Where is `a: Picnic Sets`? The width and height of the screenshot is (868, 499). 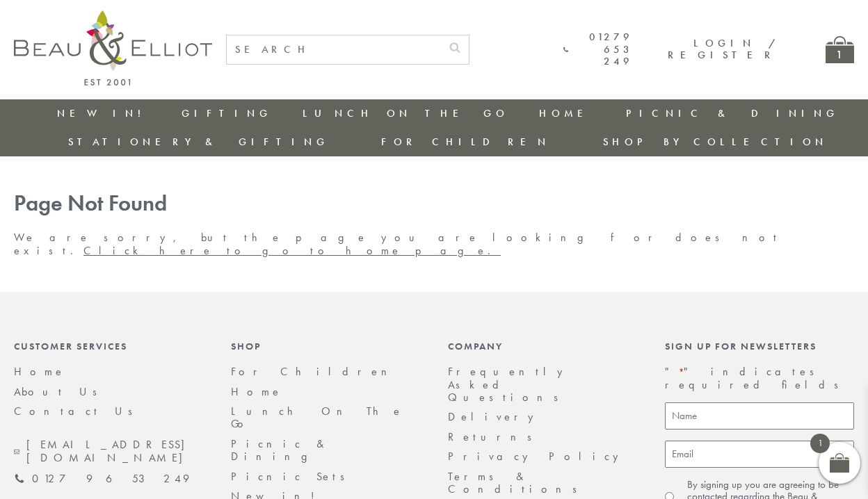
a: Picnic Sets is located at coordinates (292, 476).